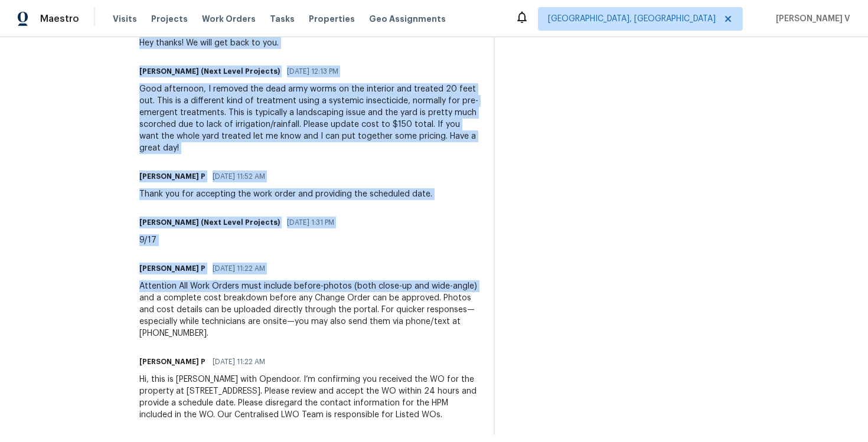  Describe the element at coordinates (407, 19) in the screenshot. I see `span: Geo Assignments` at that location.